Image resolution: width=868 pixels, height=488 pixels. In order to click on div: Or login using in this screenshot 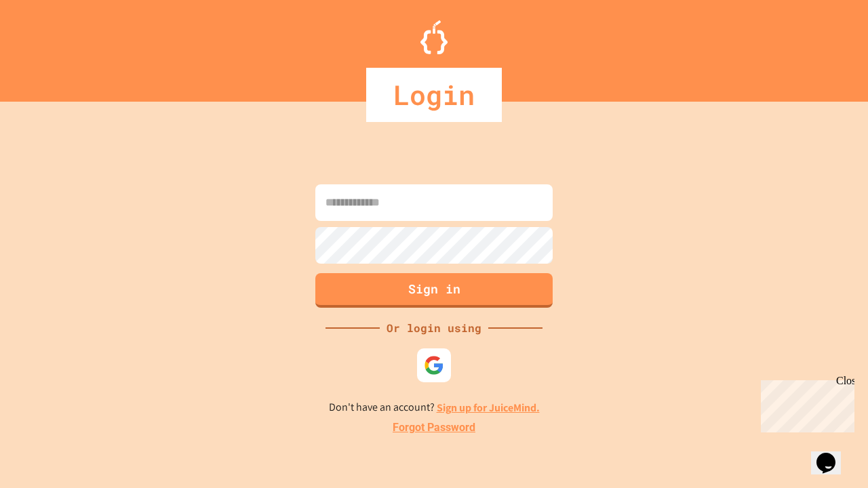, I will do `click(434, 328)`.